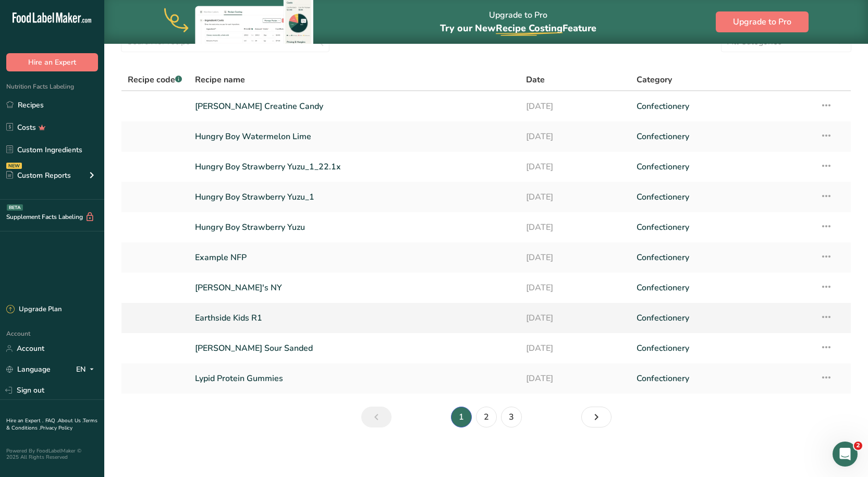 Image resolution: width=868 pixels, height=477 pixels. Describe the element at coordinates (354, 379) in the screenshot. I see `a: Lypid Protein Gummies` at that location.